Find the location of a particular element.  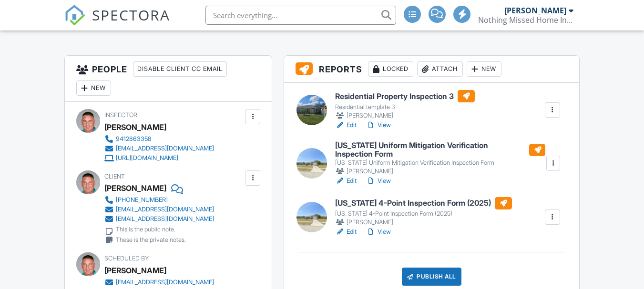

h3: Reports is located at coordinates (432, 69).